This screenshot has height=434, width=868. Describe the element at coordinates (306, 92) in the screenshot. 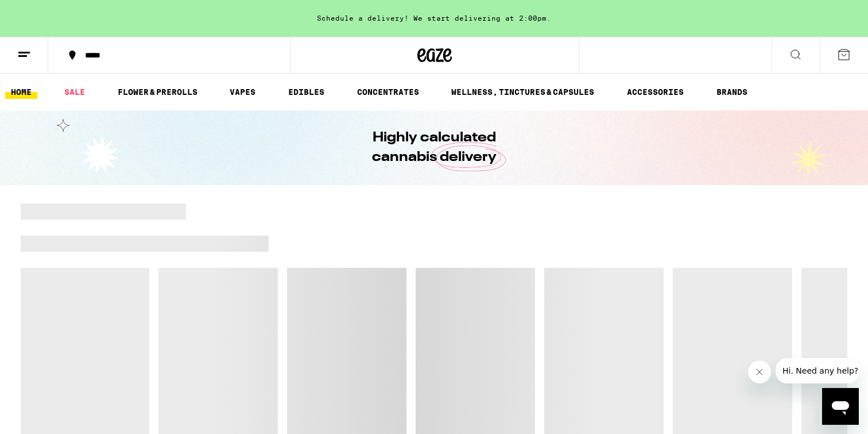

I see `a: EDIBLES` at that location.